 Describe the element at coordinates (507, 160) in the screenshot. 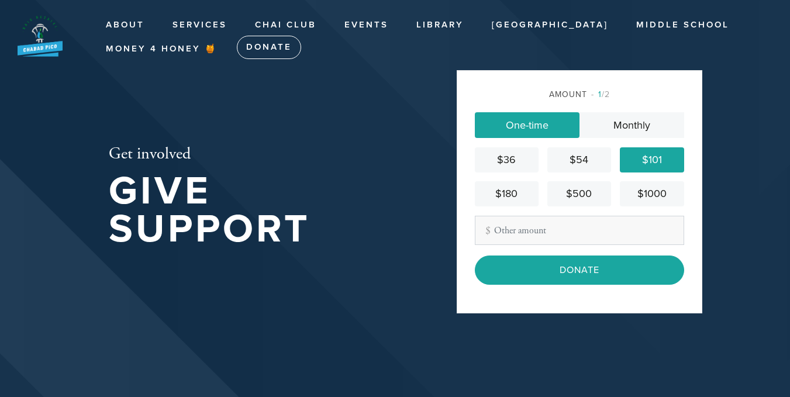

I see `a: $36` at that location.